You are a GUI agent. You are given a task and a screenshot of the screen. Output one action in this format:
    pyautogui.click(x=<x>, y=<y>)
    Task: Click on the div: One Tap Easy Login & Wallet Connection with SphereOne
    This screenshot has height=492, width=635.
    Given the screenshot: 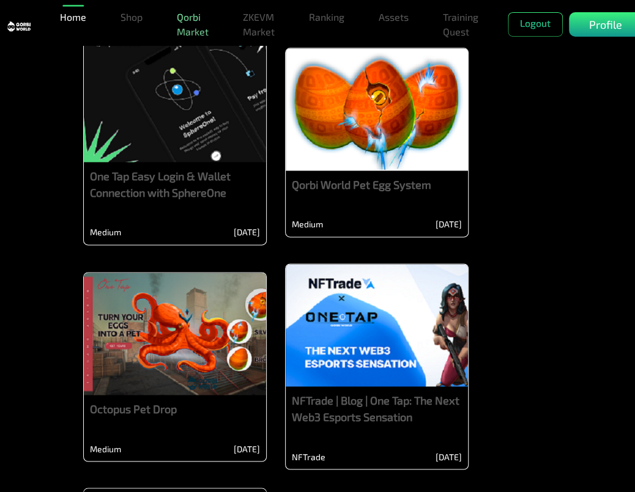 What is the action you would take?
    pyautogui.click(x=175, y=185)
    